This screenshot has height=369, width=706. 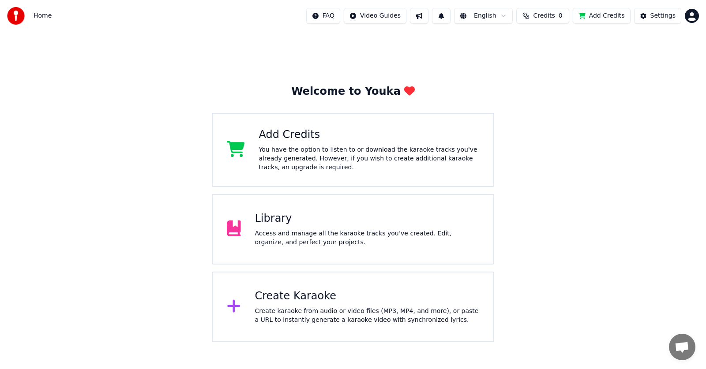 What do you see at coordinates (658, 16) in the screenshot?
I see `button: Settings` at bounding box center [658, 16].